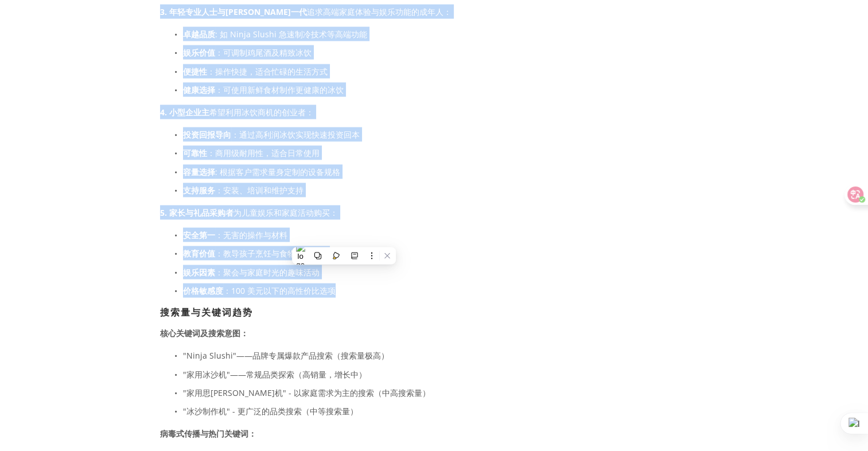 This screenshot has width=868, height=451. I want to click on font: ：可调制鸡尾酒及精致冰饮, so click(247, 52).